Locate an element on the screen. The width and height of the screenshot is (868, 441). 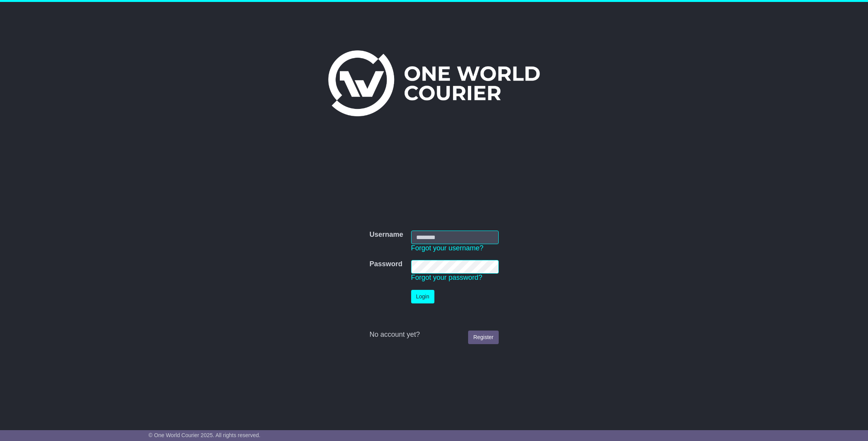
a: Forgot your username? is located at coordinates (447, 248).